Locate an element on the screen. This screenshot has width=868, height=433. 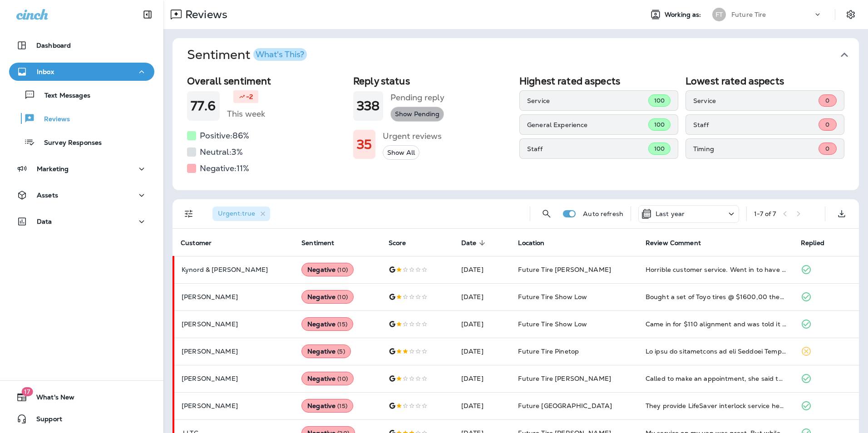
p: Data is located at coordinates (45, 221).